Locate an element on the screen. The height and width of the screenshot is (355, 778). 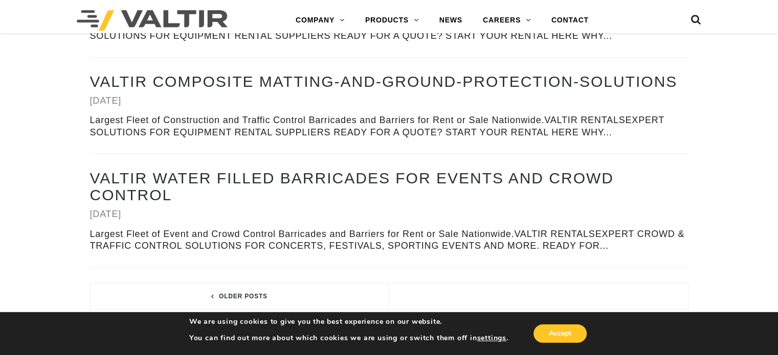
button: Accept is located at coordinates (560, 334).